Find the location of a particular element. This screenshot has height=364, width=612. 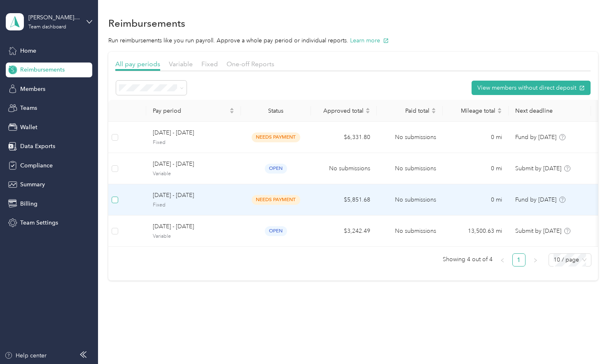

span: Reimbursements is located at coordinates (42, 69).